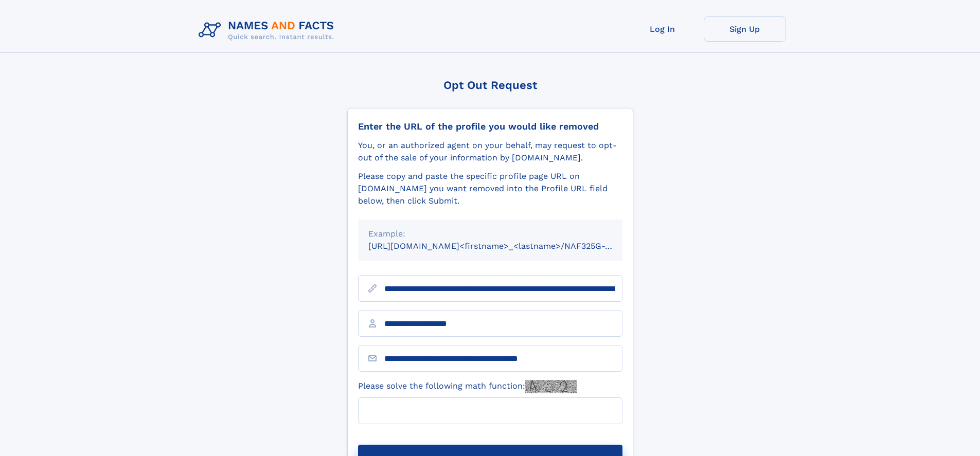  Describe the element at coordinates (490, 151) in the screenshot. I see `div: You, or an authorized agent on your behalf, may request to opt-out of the sale of your informatio...` at that location.